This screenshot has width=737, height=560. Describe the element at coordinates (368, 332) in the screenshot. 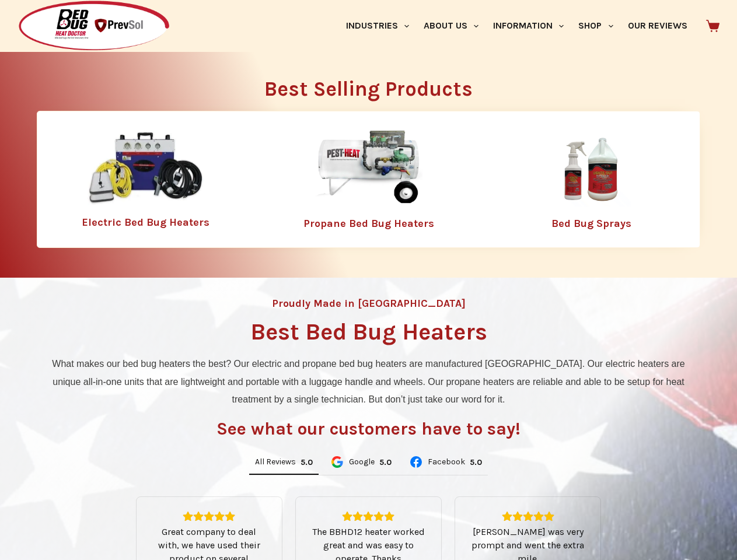

I see `h1: Best Bed Bug Heaters` at that location.